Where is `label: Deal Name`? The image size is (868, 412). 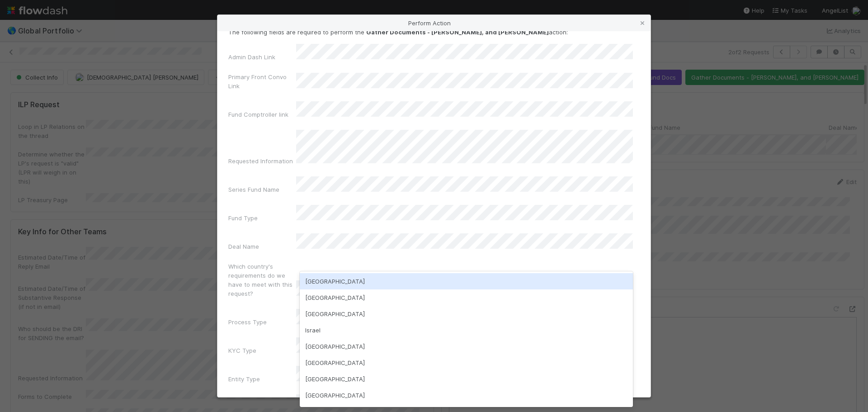 label: Deal Name is located at coordinates (244, 246).